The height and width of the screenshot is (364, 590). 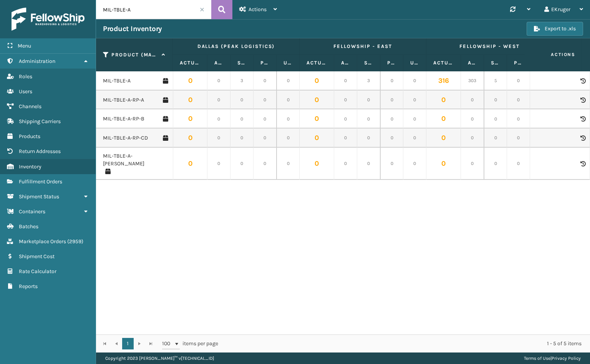 I want to click on a: MIL-TBLE-A-RP-A, so click(x=123, y=100).